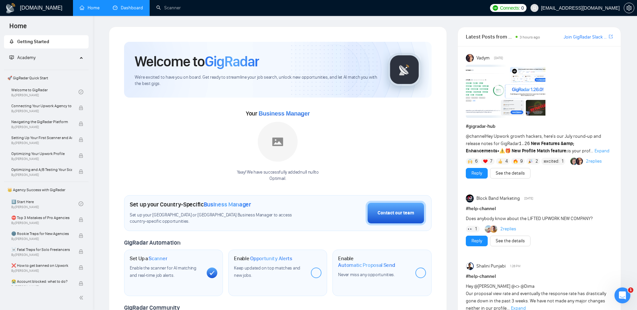  Describe the element at coordinates (271, 259) in the screenshot. I see `span: Opportunity Alerts` at that location.